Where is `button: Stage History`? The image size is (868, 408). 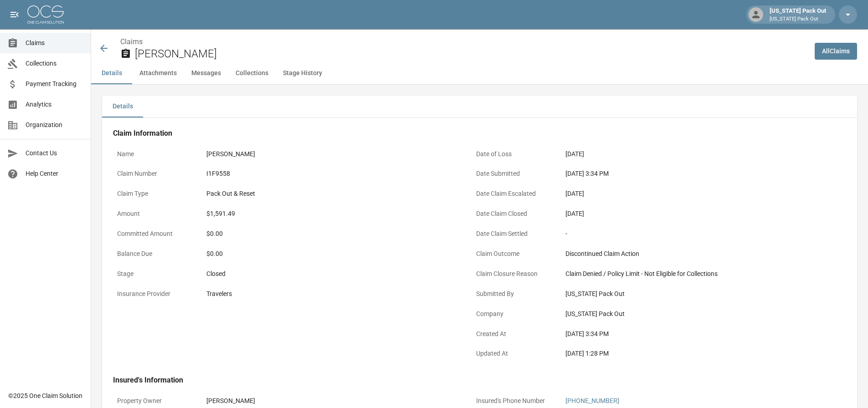 button: Stage History is located at coordinates (303, 73).